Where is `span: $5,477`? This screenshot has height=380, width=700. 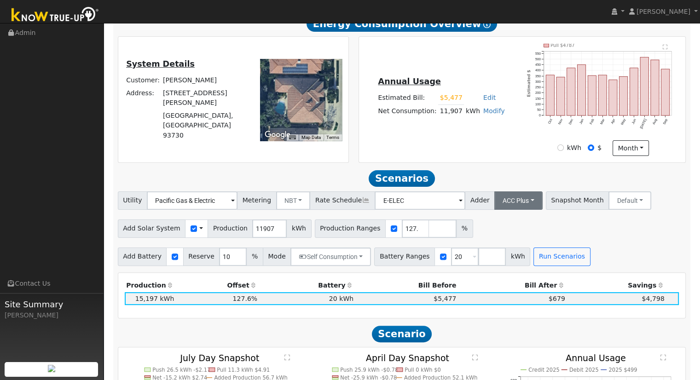
span: $5,477 is located at coordinates (445, 299).